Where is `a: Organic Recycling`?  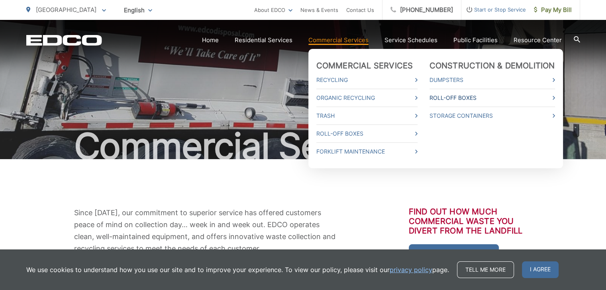 a: Organic Recycling is located at coordinates (367, 98).